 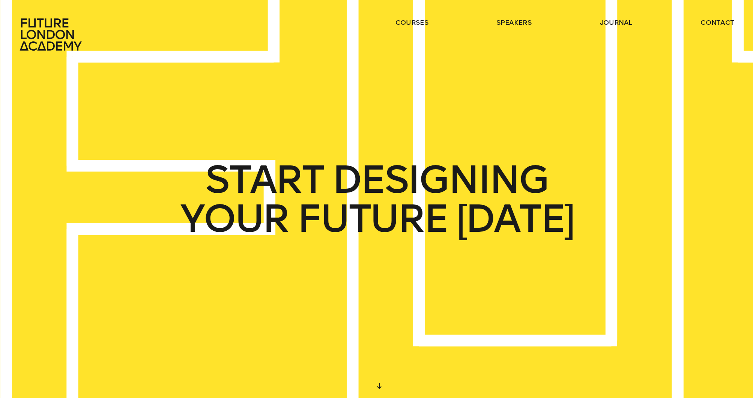 I want to click on a: speakers, so click(x=513, y=23).